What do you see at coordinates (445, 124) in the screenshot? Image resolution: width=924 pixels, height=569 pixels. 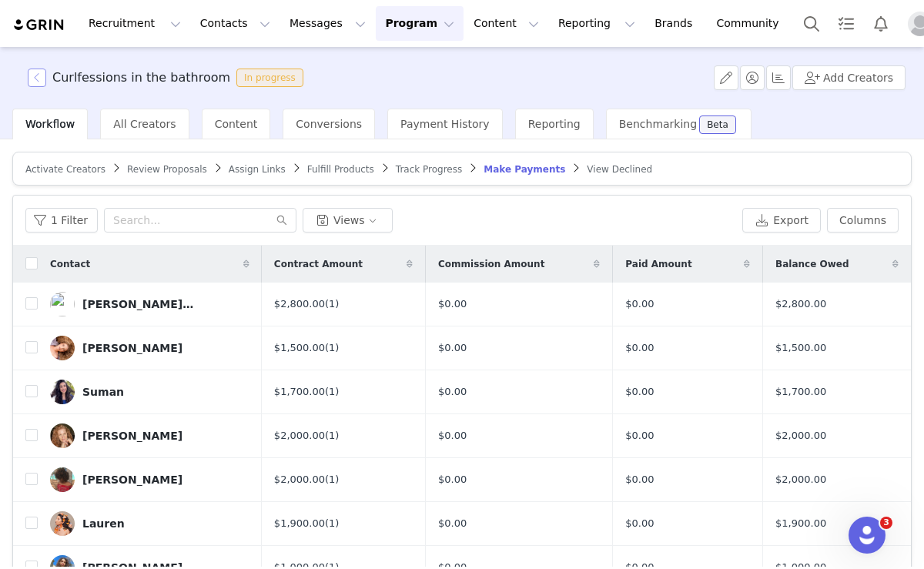 I see `span: Payment History` at bounding box center [445, 124].